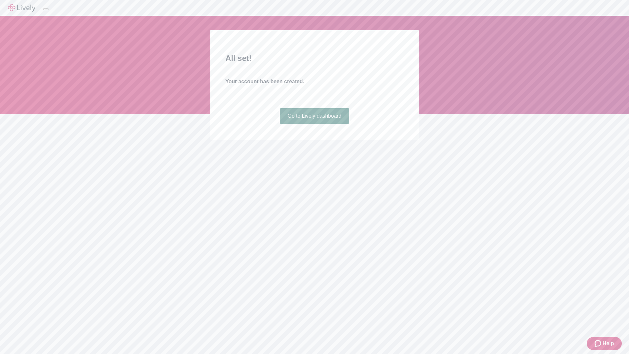 This screenshot has height=354, width=629. What do you see at coordinates (315, 58) in the screenshot?
I see `h2: All set!` at bounding box center [315, 58].